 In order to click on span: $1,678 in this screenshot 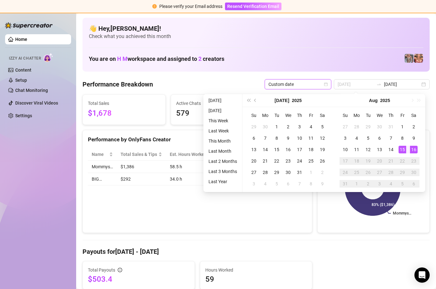, I will do `click(124, 114)`.